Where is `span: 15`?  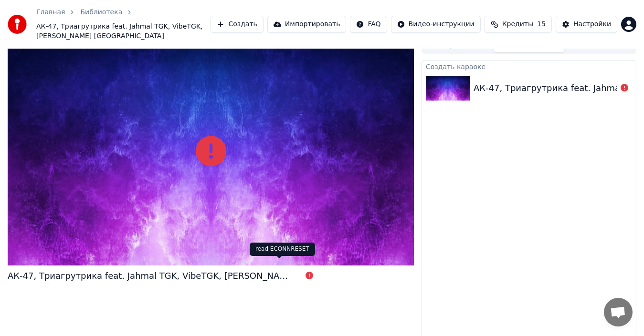
span: 15 is located at coordinates (542, 24).